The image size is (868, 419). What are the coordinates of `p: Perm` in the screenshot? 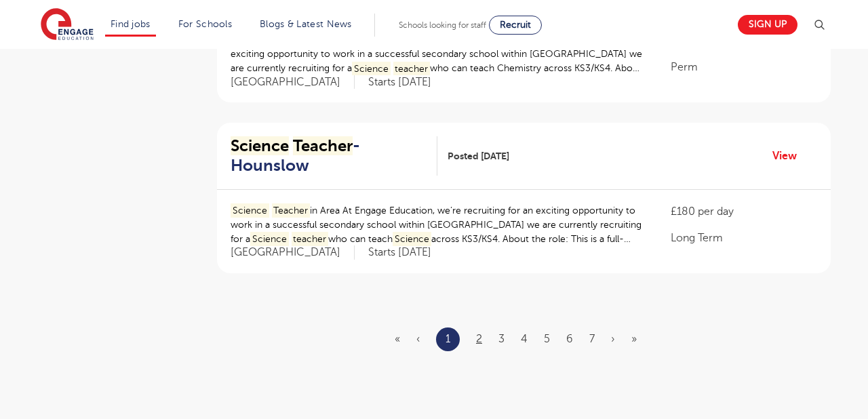 It's located at (743, 67).